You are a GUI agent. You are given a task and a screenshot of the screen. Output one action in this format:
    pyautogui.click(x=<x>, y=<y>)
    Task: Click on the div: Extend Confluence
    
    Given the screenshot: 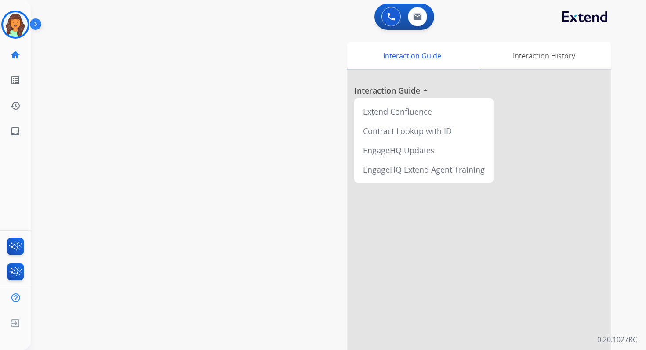 What is the action you would take?
    pyautogui.click(x=423, y=112)
    